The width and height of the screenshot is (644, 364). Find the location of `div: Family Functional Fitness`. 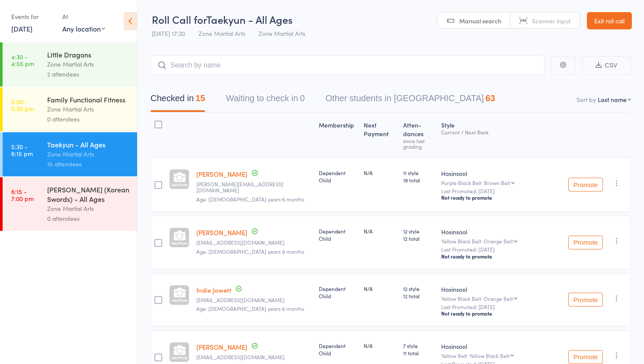

div: Family Functional Fitness is located at coordinates (88, 100).